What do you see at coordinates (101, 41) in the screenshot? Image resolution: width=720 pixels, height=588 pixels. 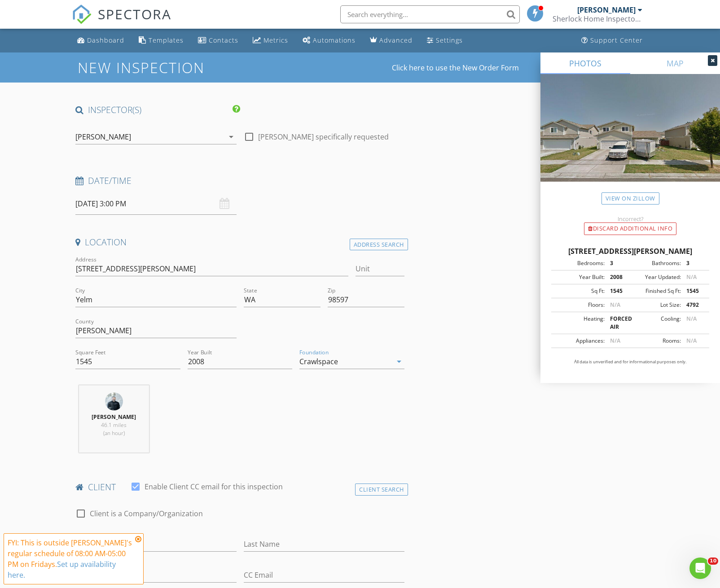 I see `a: Dashboard` at bounding box center [101, 41].